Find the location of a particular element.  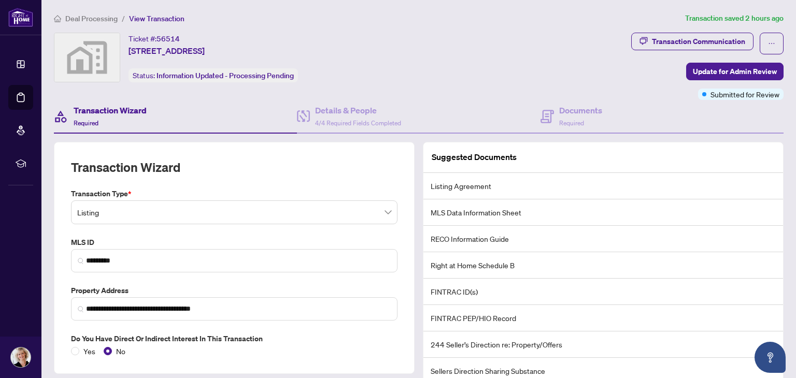

label: Do you have direct or indirect interest in this transaction is located at coordinates (234, 339).